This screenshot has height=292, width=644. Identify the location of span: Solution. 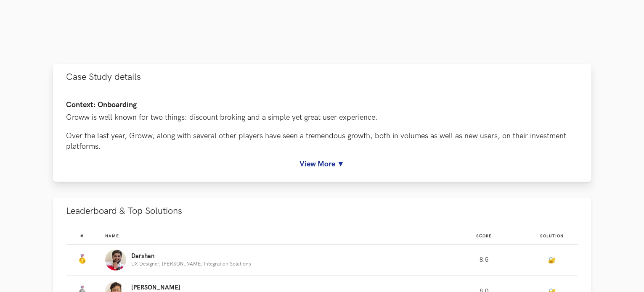
(552, 236).